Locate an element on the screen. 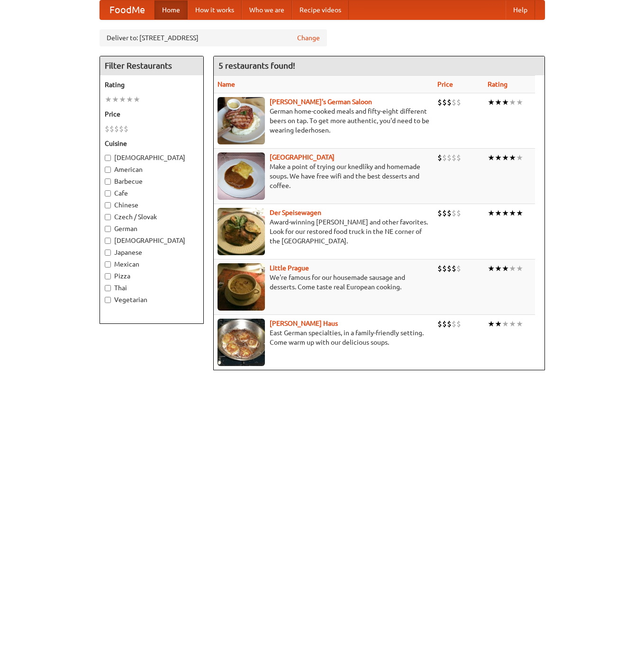  input: Czech / Slovak is located at coordinates (108, 217).